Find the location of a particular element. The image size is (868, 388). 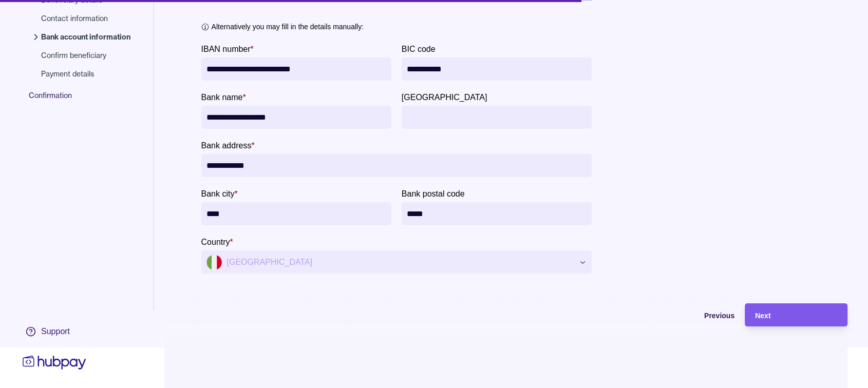

input: bankName is located at coordinates (296, 117).